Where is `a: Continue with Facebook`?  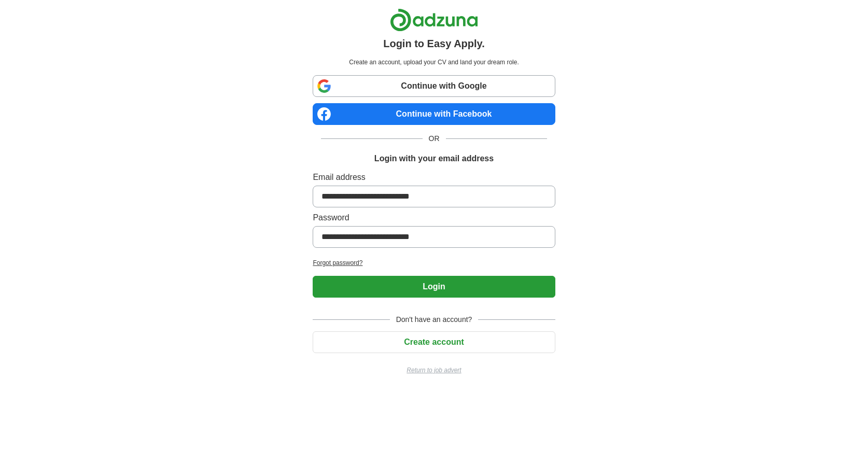
a: Continue with Facebook is located at coordinates (434, 114).